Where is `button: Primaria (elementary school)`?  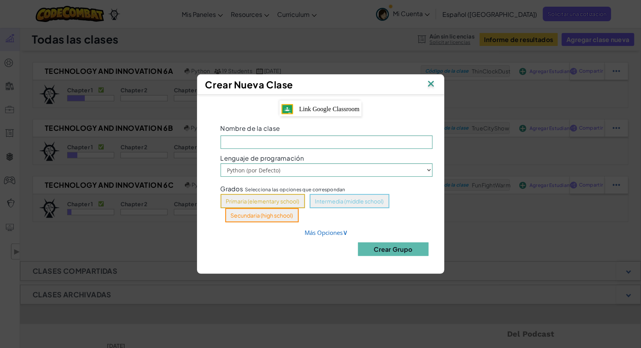
button: Primaria (elementary school) is located at coordinates (263, 201).